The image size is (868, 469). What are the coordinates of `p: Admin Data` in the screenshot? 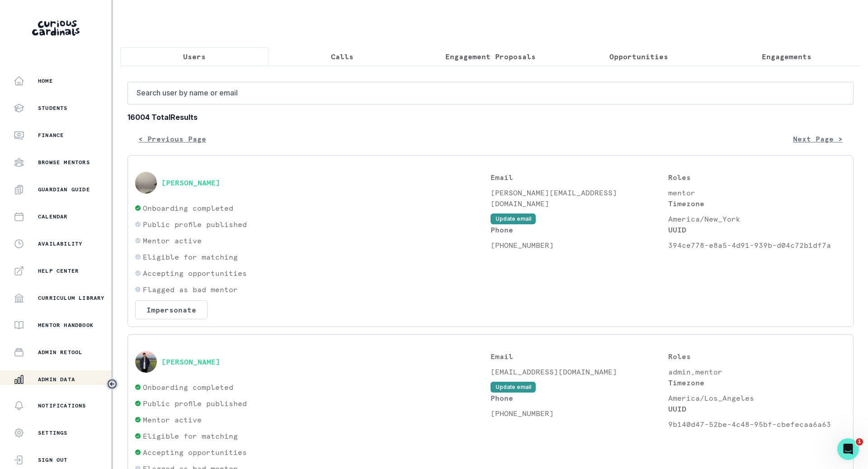 It's located at (57, 379).